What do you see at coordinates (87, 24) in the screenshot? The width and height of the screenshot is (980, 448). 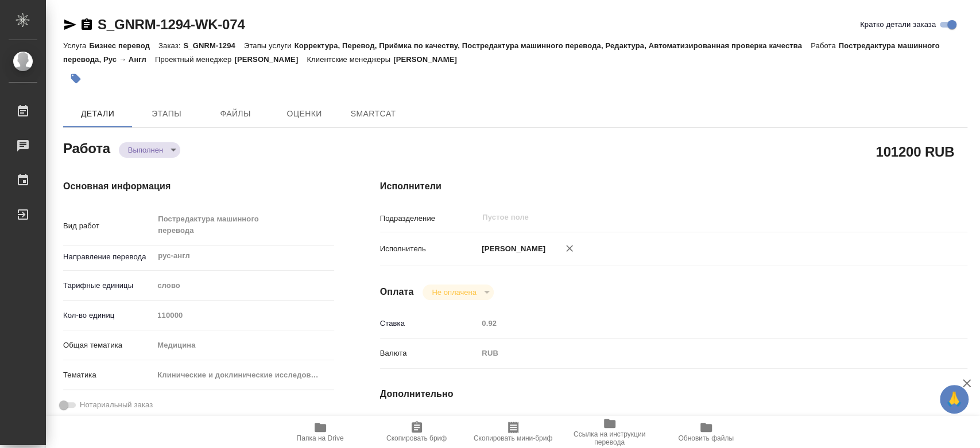 I see `button: Скопировать ссылку` at bounding box center [87, 24].